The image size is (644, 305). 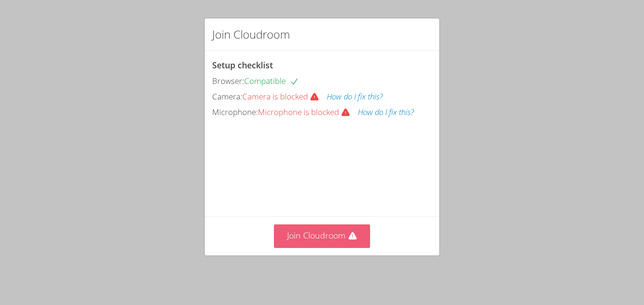 I want to click on span: Camera:, so click(x=227, y=96).